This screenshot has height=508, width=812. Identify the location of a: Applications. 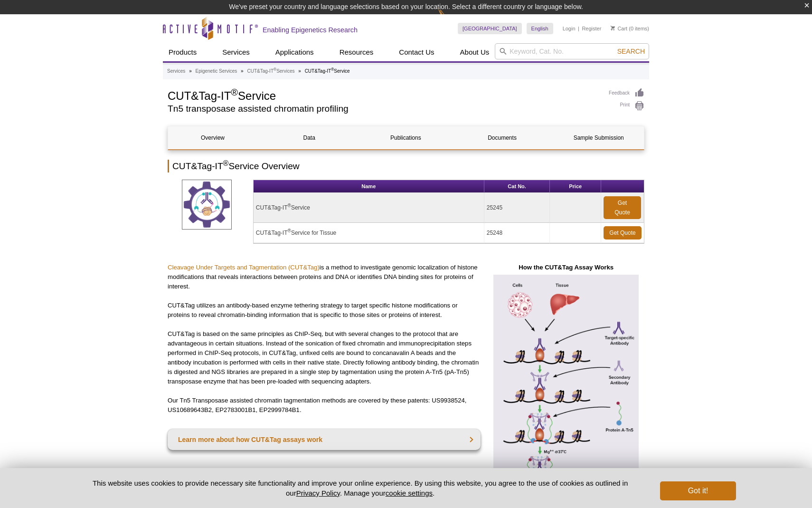
(294, 52).